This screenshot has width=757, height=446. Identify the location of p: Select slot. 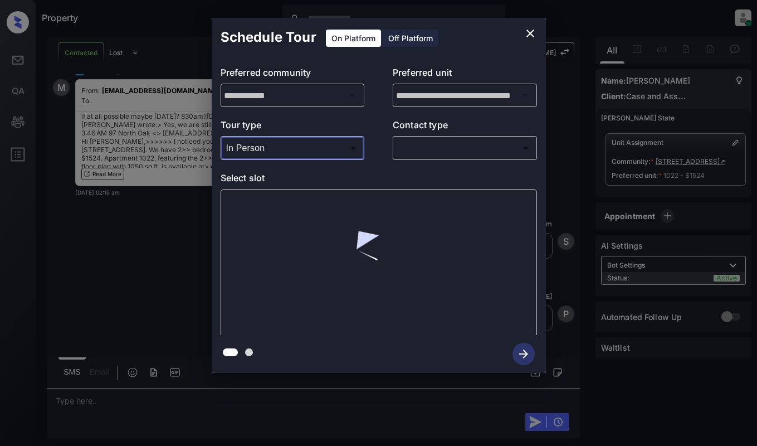
(379, 180).